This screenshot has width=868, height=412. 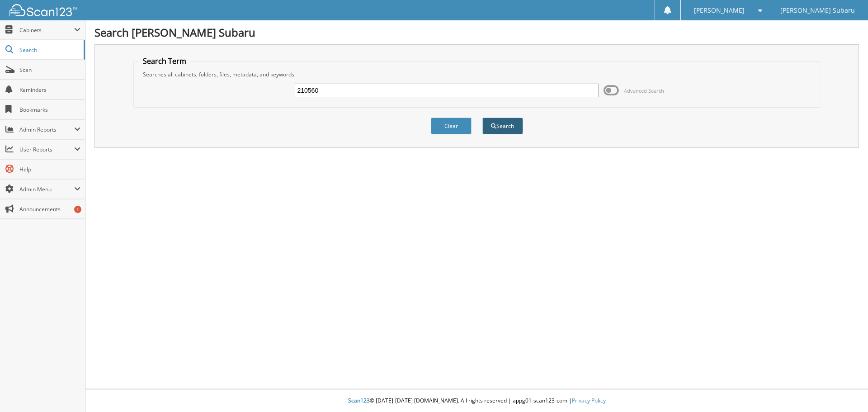 I want to click on legend: Search Term, so click(x=165, y=61).